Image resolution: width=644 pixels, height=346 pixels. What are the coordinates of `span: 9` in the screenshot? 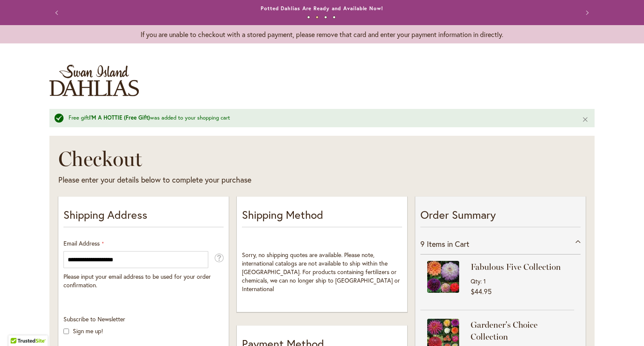 It's located at (423, 244).